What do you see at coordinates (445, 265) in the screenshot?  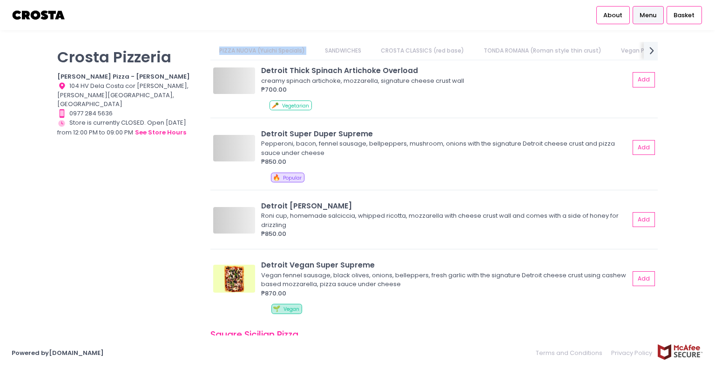 I see `div: Detroit Vegan Super Supreme` at bounding box center [445, 265].